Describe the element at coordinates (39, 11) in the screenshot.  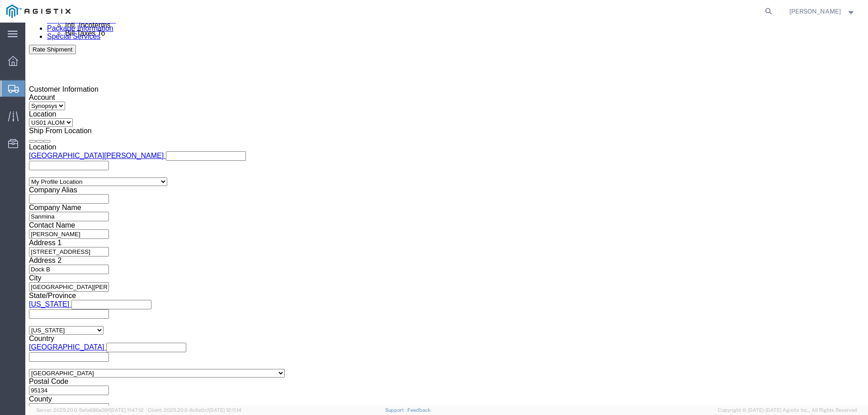
I see `img: logo` at that location.